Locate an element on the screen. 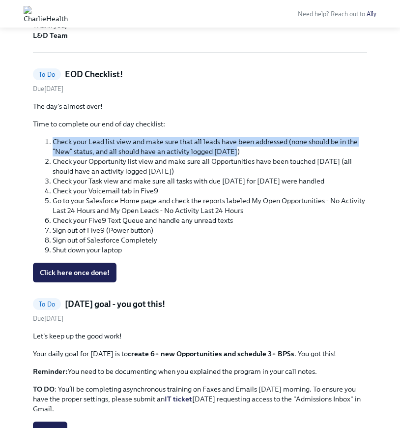 This screenshot has width=400, height=428. li: Check your Five9 Text Queue and handle any unread texts is located at coordinates (210, 220).